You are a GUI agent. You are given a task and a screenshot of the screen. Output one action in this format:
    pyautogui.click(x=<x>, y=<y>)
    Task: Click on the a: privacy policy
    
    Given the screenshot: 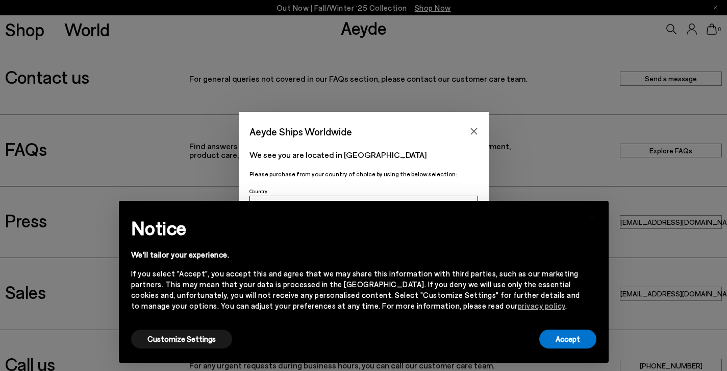 What is the action you would take?
    pyautogui.click(x=542, y=305)
    